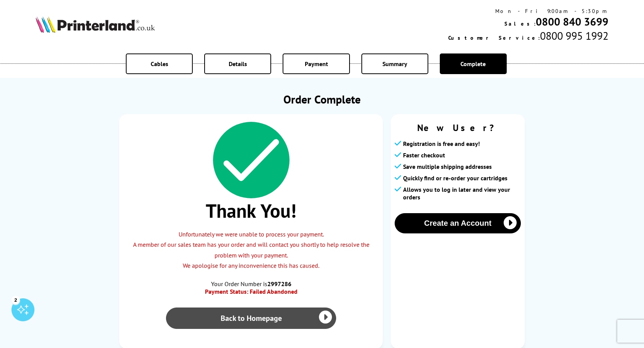 The width and height of the screenshot is (644, 348). What do you see at coordinates (520, 24) in the screenshot?
I see `span: Sales:` at bounding box center [520, 24].